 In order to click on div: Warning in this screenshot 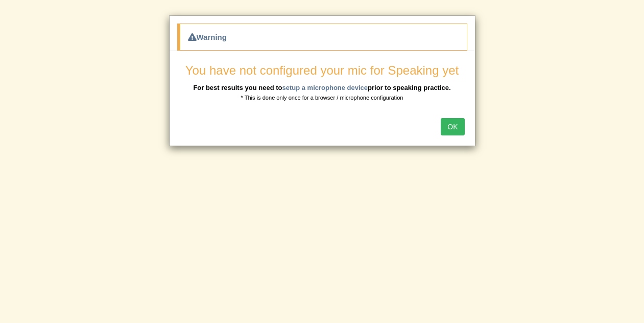, I will do `click(322, 37)`.